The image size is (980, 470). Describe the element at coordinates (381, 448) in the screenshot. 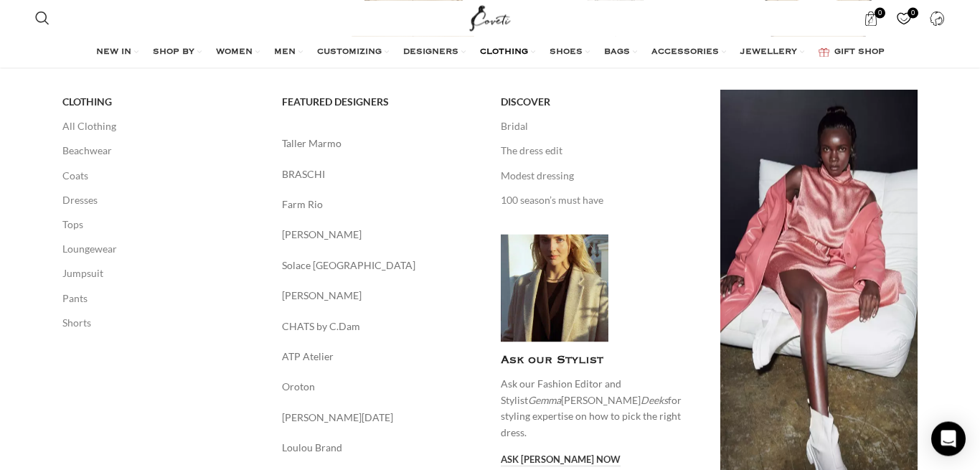

I see `a: Loulou Brand` at that location.